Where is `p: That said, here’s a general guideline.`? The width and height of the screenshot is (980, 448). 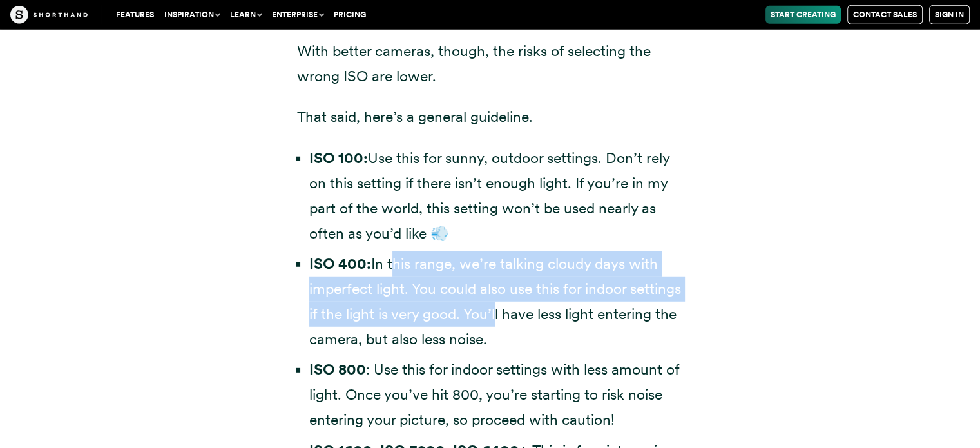 p: That said, here’s a general guideline. is located at coordinates (490, 116).